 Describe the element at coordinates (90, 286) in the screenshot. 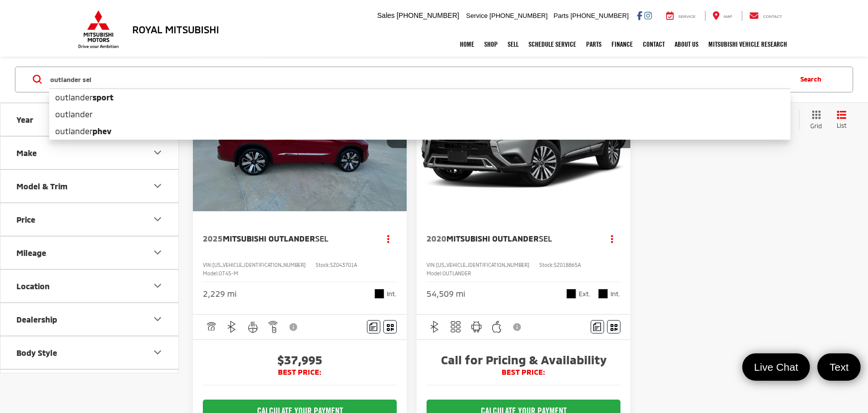

I see `button: LocationLocation` at that location.